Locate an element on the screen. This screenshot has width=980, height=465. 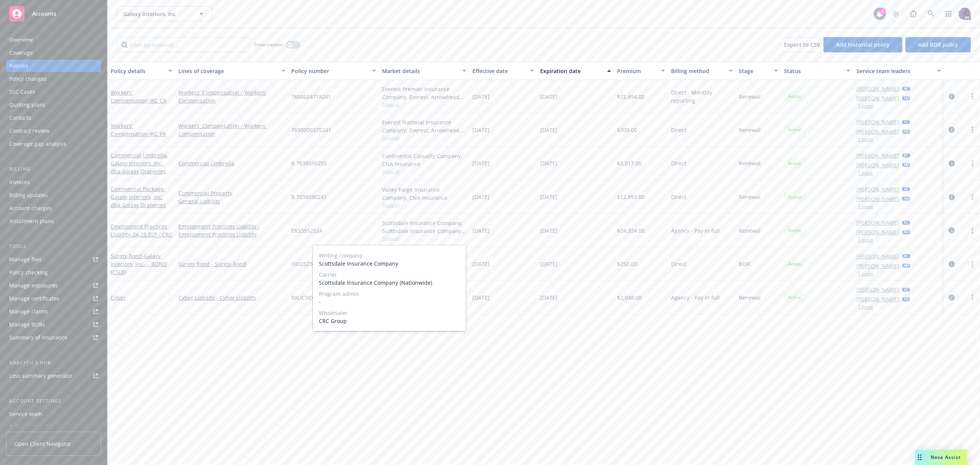
span: $709.00 is located at coordinates (627, 130).